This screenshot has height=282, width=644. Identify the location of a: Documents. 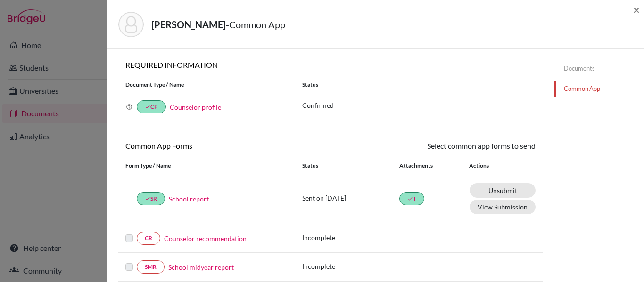
(599, 68).